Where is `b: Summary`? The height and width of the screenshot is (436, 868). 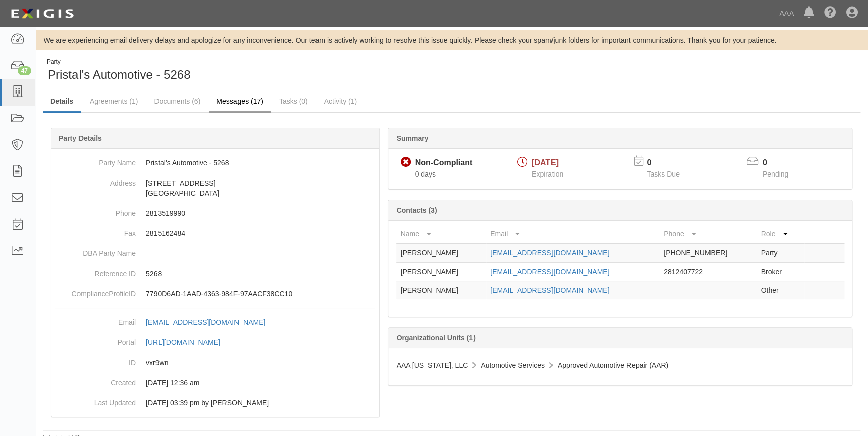
b: Summary is located at coordinates (412, 138).